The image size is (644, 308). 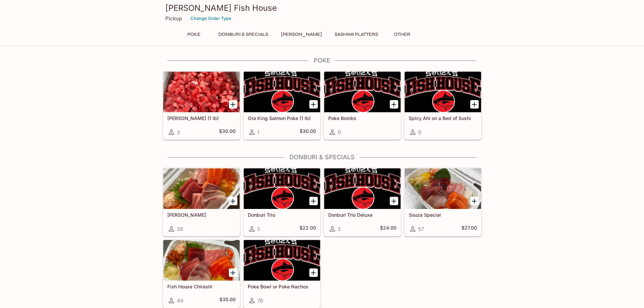 I want to click on button: Donburi & Specials, so click(x=243, y=34).